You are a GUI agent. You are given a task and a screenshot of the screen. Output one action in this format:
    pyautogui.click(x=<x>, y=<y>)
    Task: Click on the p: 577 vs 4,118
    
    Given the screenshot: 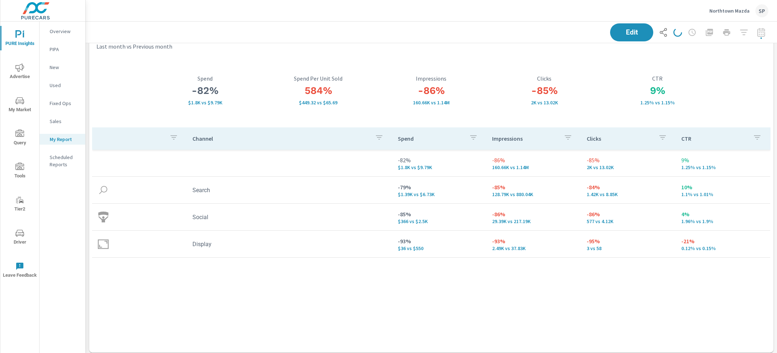 What is the action you would take?
    pyautogui.click(x=628, y=221)
    